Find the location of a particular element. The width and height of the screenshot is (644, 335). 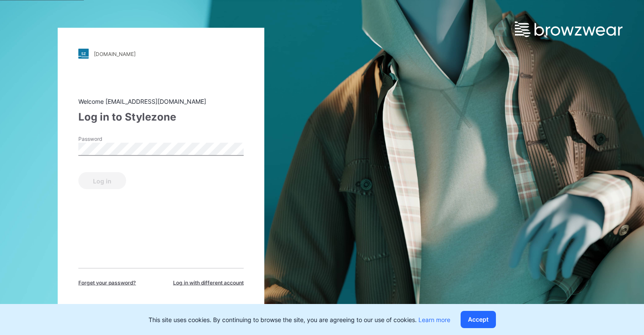

div: Log in to Stylezone is located at coordinates (161, 117).